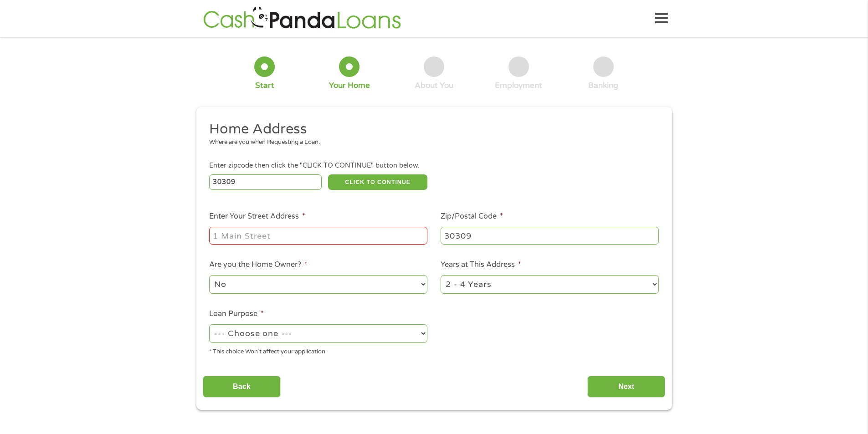  I want to click on label: Are you the Home Owner?, so click(258, 265).